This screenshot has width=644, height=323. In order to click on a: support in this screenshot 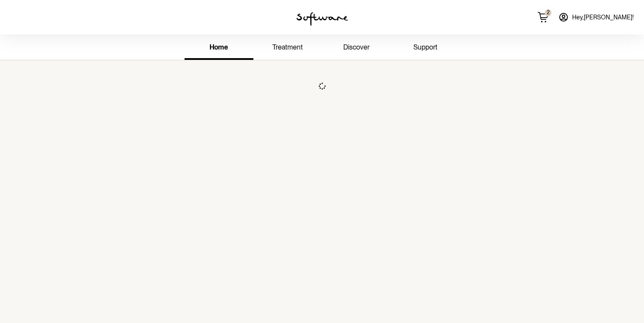, I will do `click(425, 48)`.